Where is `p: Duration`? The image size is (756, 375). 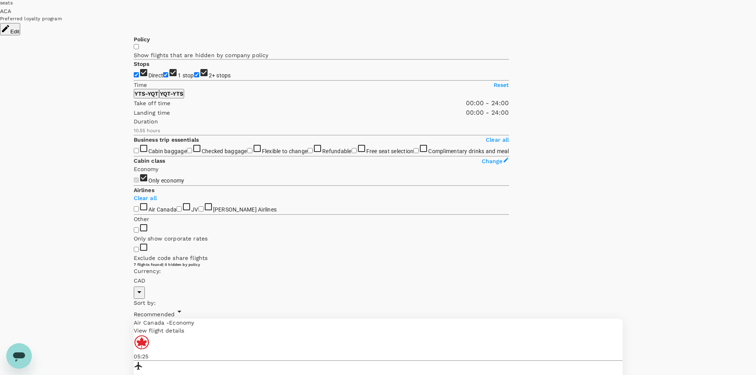
p: Duration is located at coordinates (321, 121).